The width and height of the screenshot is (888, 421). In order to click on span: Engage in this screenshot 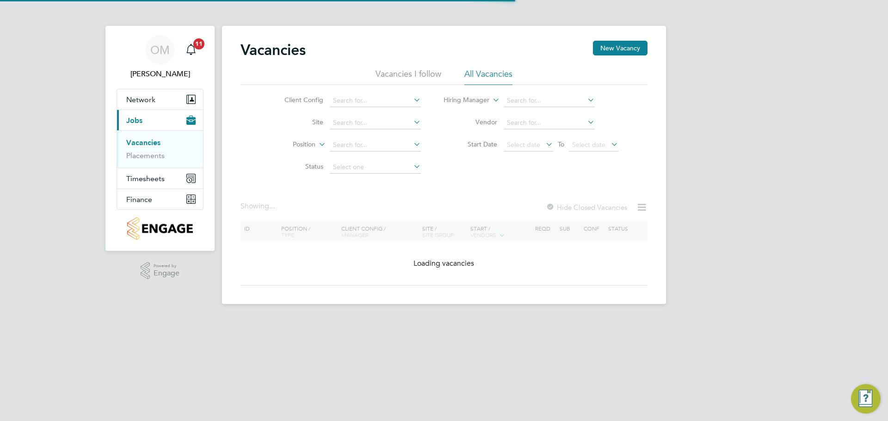, I will do `click(167, 273)`.